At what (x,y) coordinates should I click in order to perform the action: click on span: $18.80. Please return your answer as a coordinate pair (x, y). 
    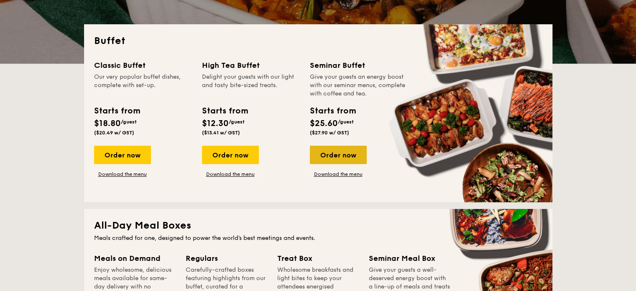
    Looking at the image, I should click on (107, 123).